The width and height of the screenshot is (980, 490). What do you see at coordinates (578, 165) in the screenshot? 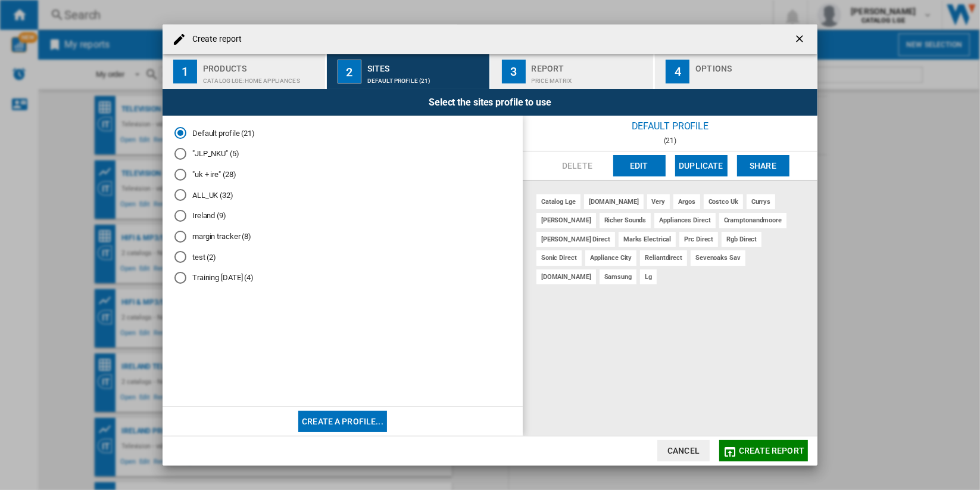
I see `button: Delete` at bounding box center [578, 165].